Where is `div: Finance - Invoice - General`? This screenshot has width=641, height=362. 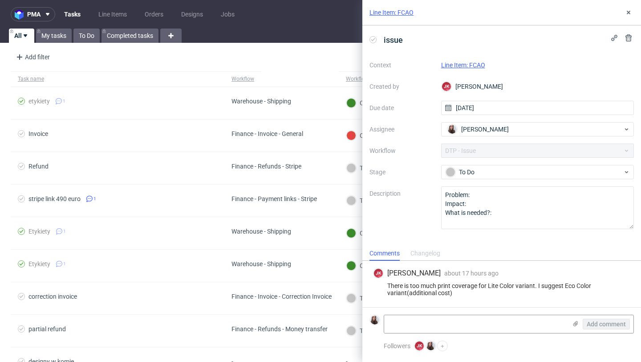
div: Finance - Invoice - General is located at coordinates (267, 134).